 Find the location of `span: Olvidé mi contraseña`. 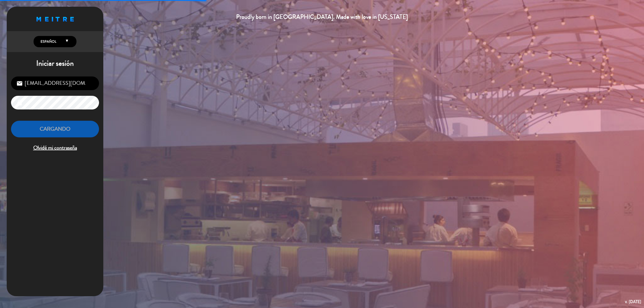

span: Olvidé mi contraseña is located at coordinates (55, 148).